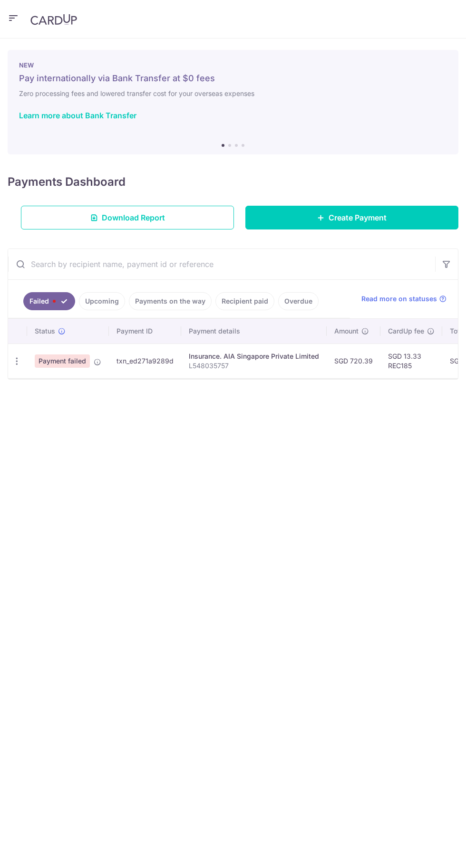 The image size is (466, 868). What do you see at coordinates (399, 299) in the screenshot?
I see `span: Read more on statuses` at bounding box center [399, 299].